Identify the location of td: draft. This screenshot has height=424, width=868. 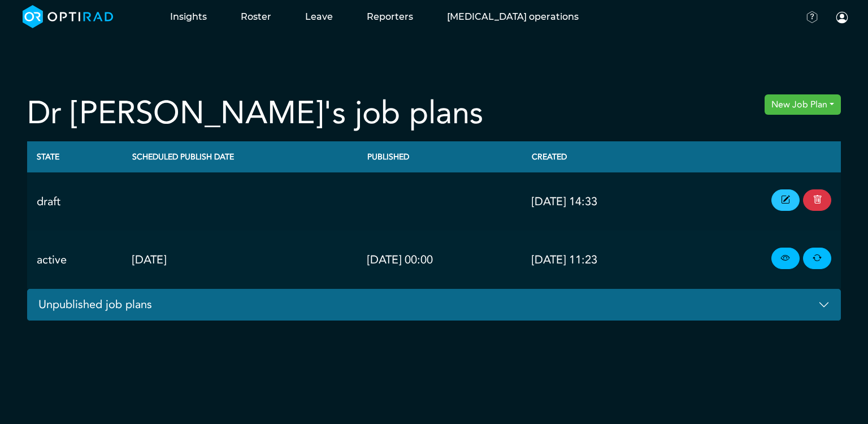
(75, 201).